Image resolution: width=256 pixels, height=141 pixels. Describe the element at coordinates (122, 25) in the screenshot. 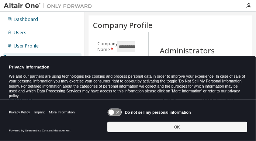

I see `span: Company Profile` at that location.